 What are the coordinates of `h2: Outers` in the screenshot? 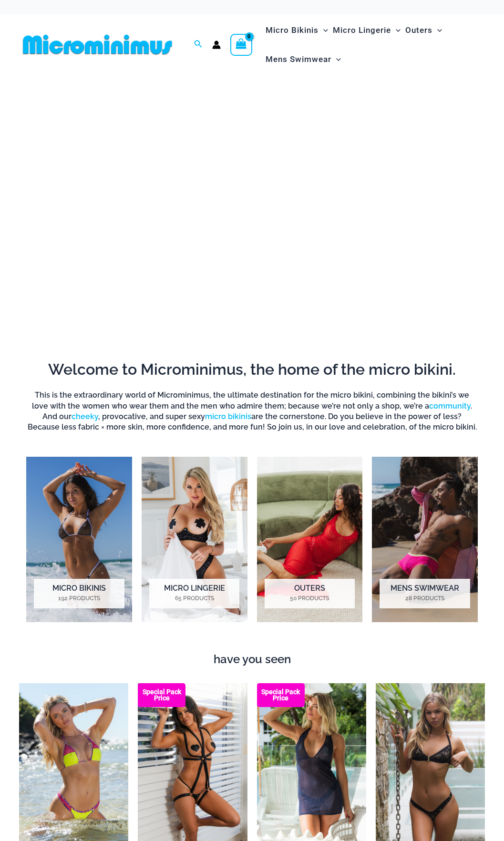 It's located at (309, 594).